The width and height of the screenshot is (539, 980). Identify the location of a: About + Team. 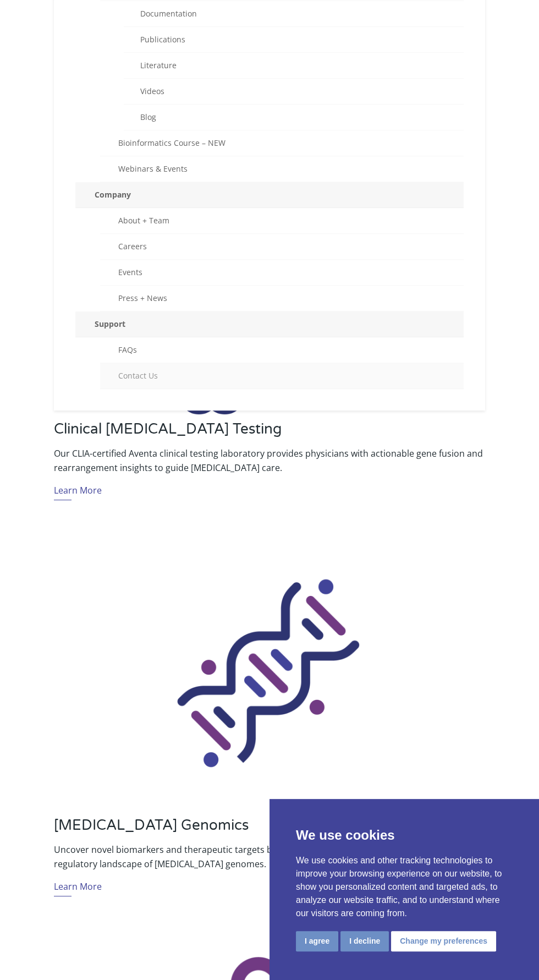
(281, 220).